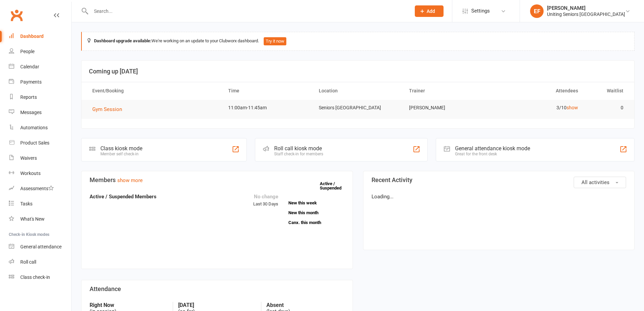  Describe the element at coordinates (40, 51) in the screenshot. I see `a: People` at that location.